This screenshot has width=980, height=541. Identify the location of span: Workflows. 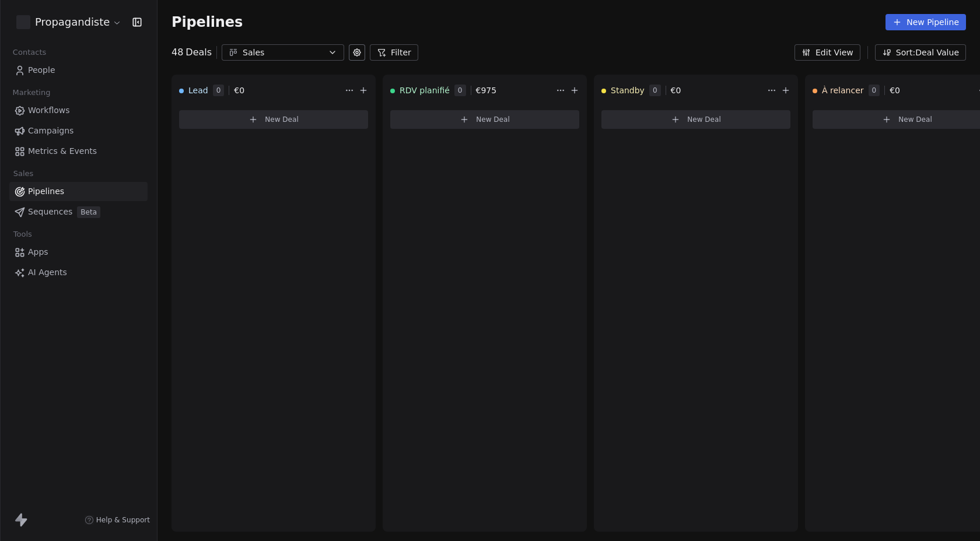
(49, 110).